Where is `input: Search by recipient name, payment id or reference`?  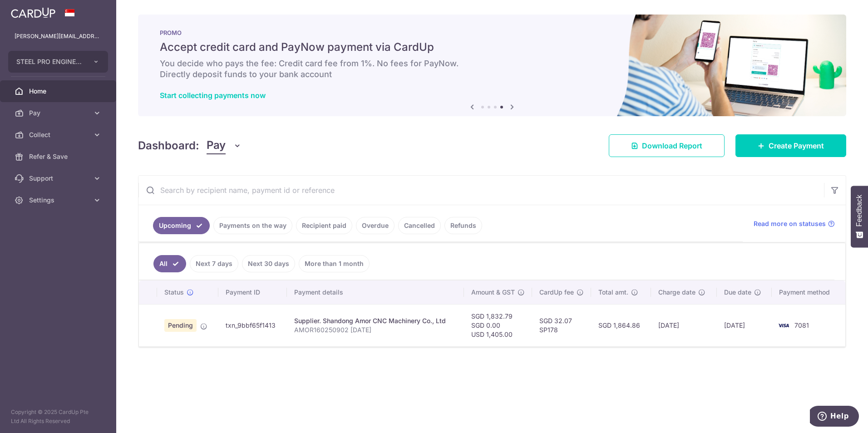
input: Search by recipient name, payment id or reference is located at coordinates (481, 190).